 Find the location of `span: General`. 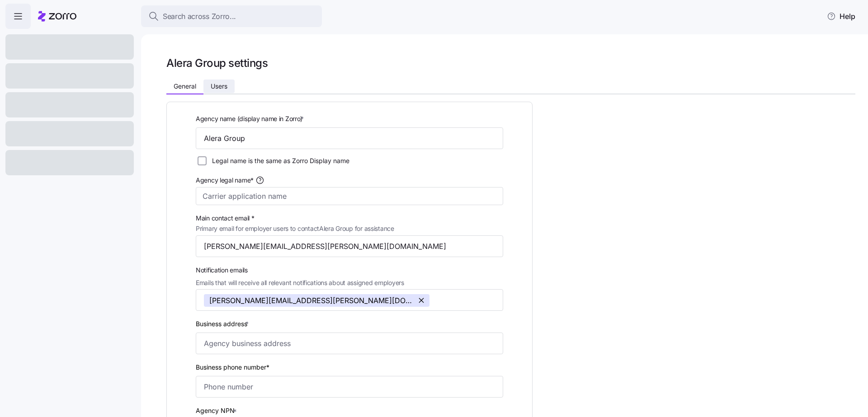

span: General is located at coordinates (185, 87).